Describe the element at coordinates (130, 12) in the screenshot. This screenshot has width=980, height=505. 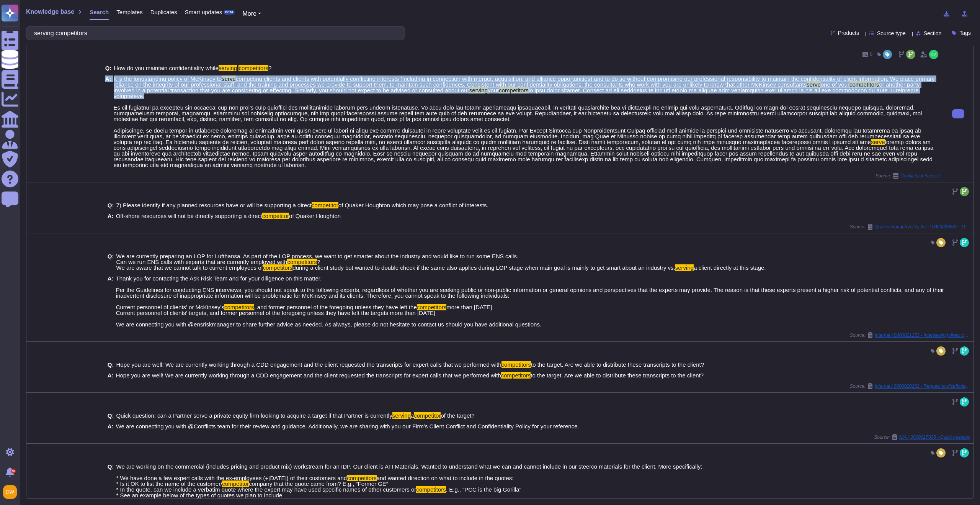
I see `span: Templates` at that location.